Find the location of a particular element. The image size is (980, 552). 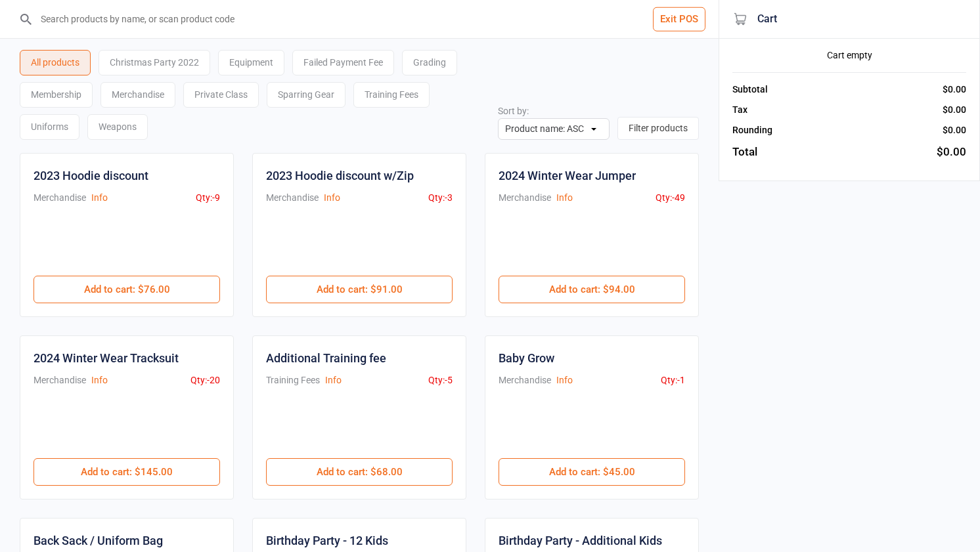

div: 2024 Winter Wear Jumper is located at coordinates (567, 175).